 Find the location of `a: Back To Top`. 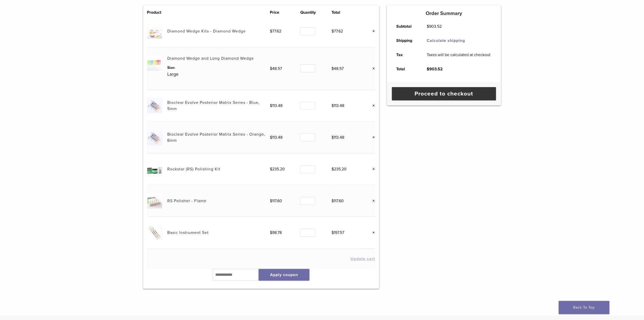

a: Back To Top is located at coordinates (584, 308).